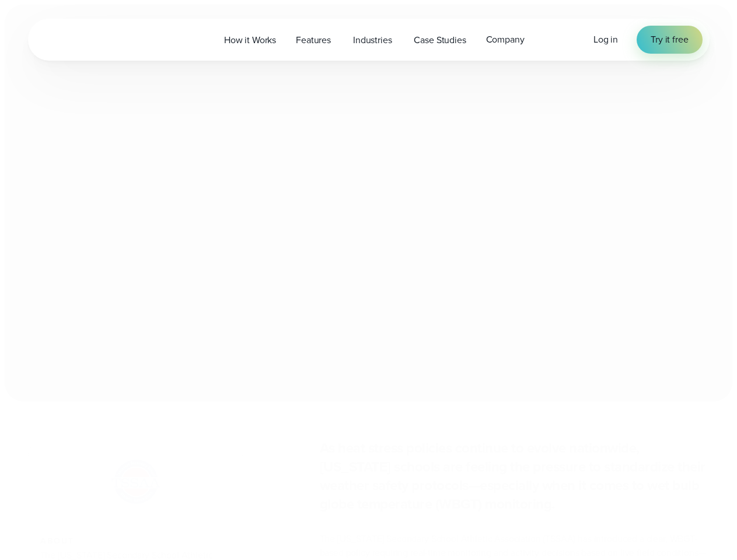 The width and height of the screenshot is (737, 560). I want to click on span: How it Works, so click(250, 40).